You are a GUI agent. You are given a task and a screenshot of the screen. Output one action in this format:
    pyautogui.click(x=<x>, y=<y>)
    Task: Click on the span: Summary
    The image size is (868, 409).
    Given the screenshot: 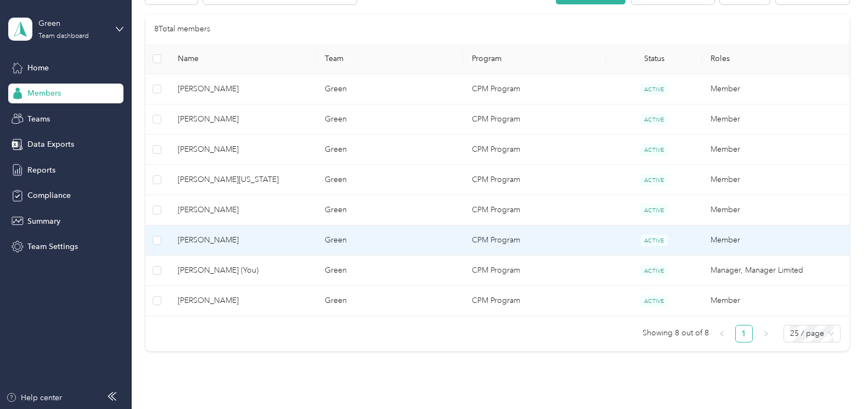 What is the action you would take?
    pyautogui.click(x=44, y=221)
    